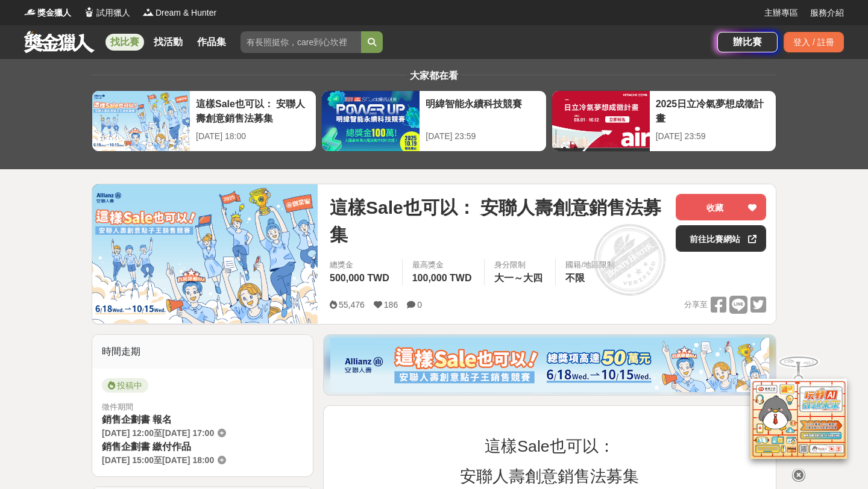 The image size is (868, 489). I want to click on span: 大家都在看, so click(434, 75).